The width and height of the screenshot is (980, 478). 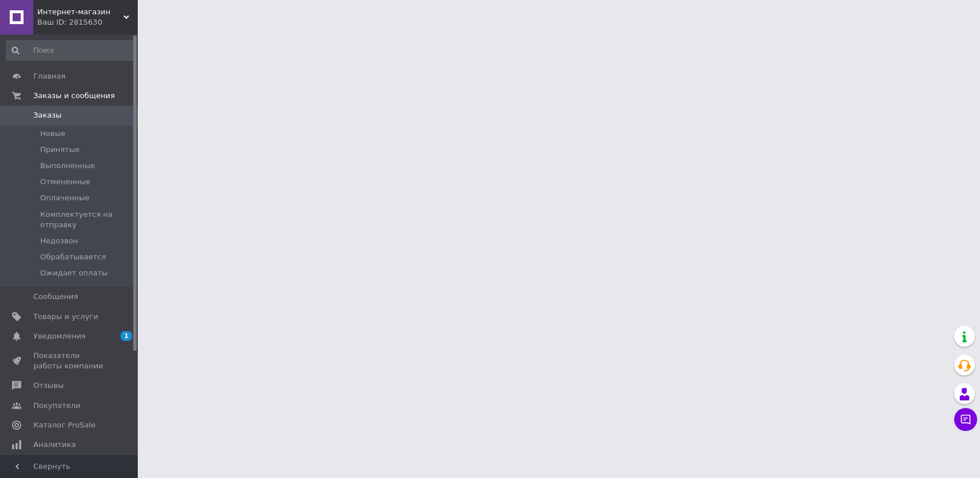 What do you see at coordinates (49, 386) in the screenshot?
I see `span: Отзывы` at bounding box center [49, 386].